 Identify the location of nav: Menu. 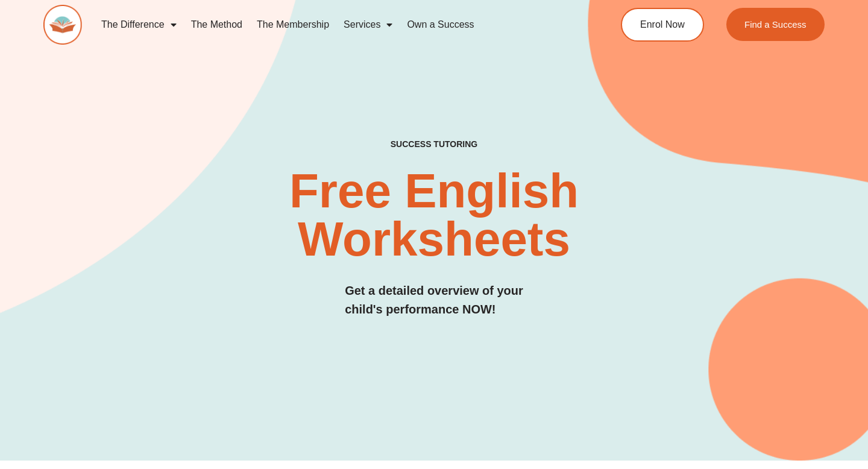
(336, 25).